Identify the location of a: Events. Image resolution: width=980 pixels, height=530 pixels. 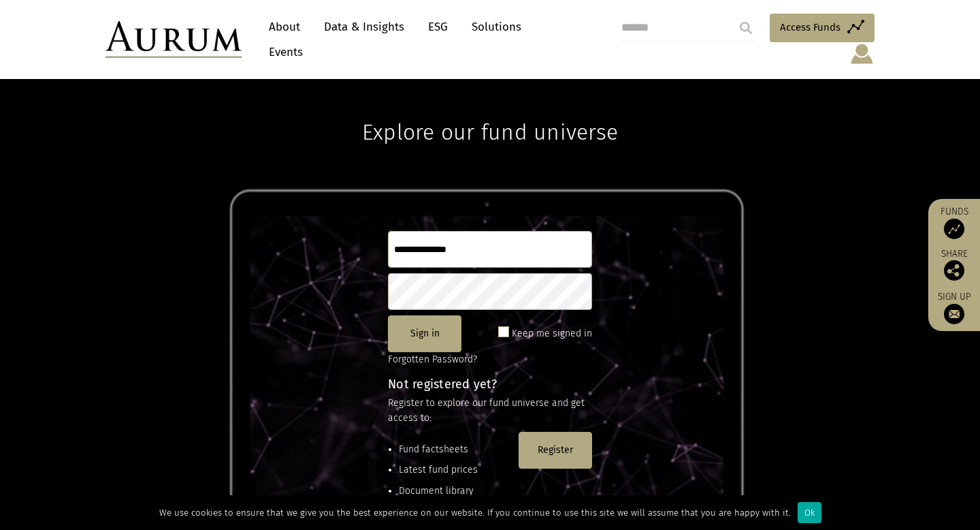
(282, 52).